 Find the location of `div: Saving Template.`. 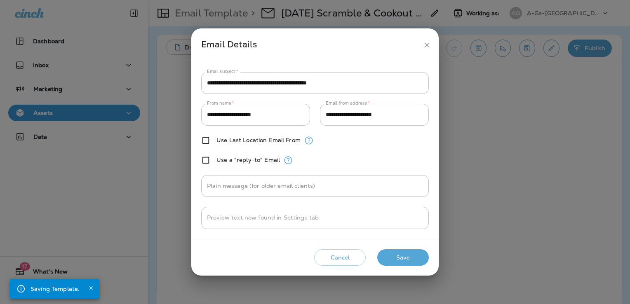

div: Saving Template. is located at coordinates (55, 289).